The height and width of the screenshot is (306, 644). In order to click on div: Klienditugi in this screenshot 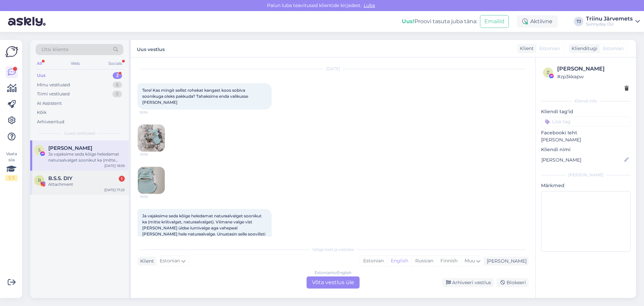, I will do `click(583, 49)`.